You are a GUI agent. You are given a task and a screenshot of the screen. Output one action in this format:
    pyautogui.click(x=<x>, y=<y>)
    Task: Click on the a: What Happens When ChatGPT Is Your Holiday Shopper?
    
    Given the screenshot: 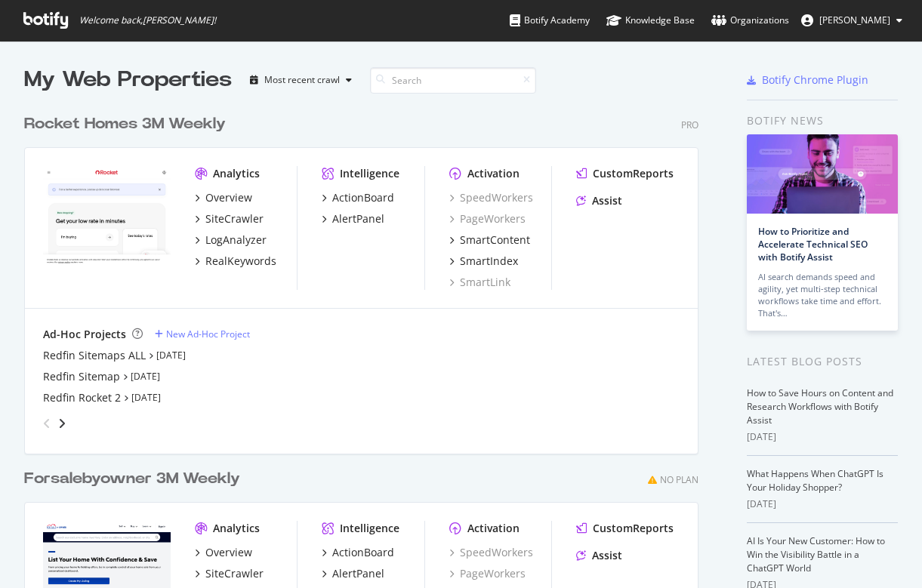 What is the action you would take?
    pyautogui.click(x=815, y=480)
    